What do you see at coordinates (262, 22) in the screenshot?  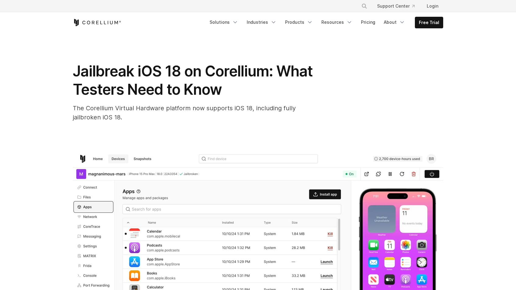 I see `a: Industries` at bounding box center [262, 22].